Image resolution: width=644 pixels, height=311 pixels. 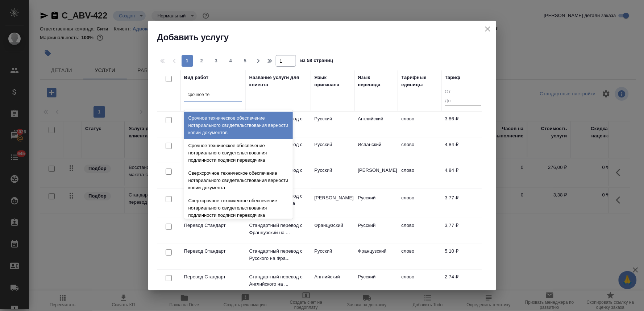 I want to click on button: 4, so click(x=231, y=61).